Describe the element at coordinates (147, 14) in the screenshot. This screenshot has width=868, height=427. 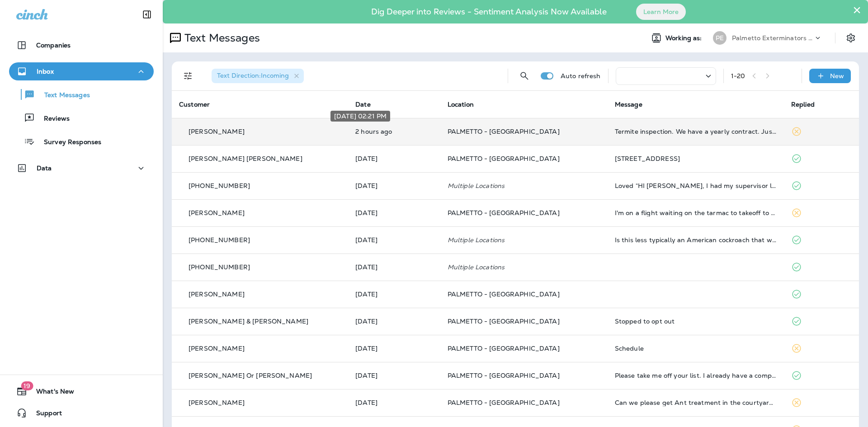
I see `button: Collapse Sidebar` at that location.